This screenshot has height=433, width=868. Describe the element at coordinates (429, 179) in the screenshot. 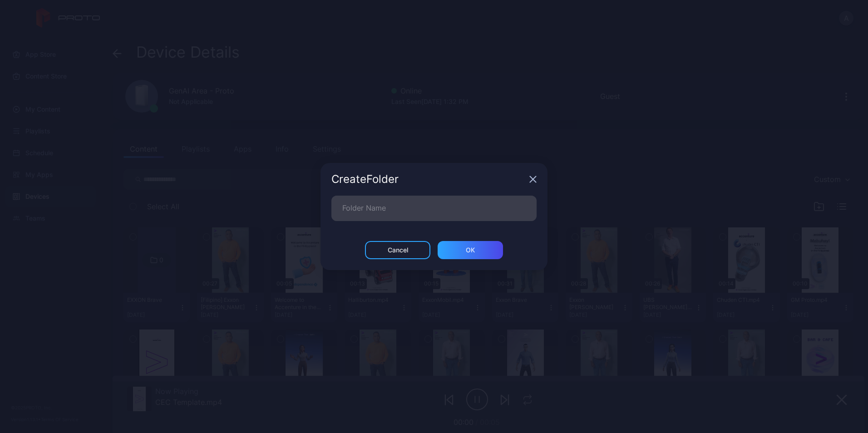

I see `div: Create Folder` at that location.